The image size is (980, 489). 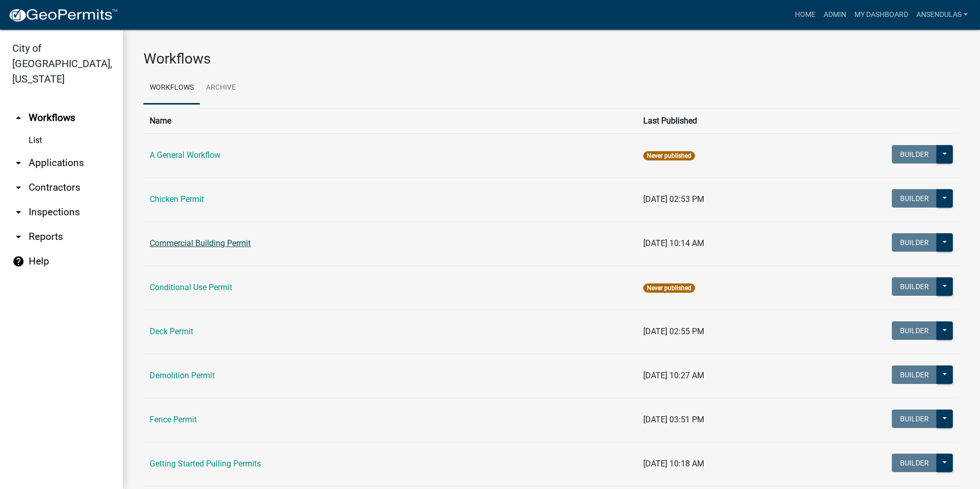 I want to click on a: Fence Permit, so click(x=173, y=420).